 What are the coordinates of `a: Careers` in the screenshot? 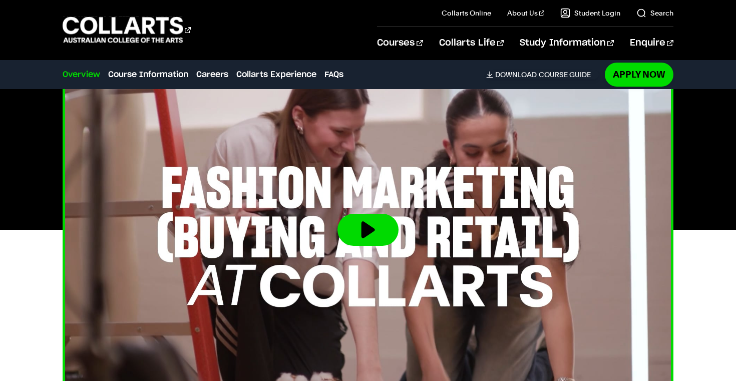 It's located at (212, 75).